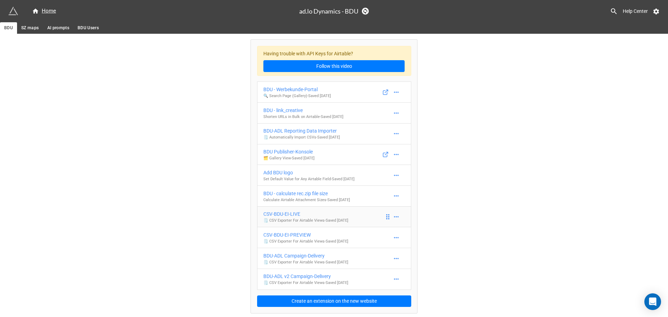 This screenshot has width=668, height=317. I want to click on div: BDU - Werbekunde-Portal, so click(297, 89).